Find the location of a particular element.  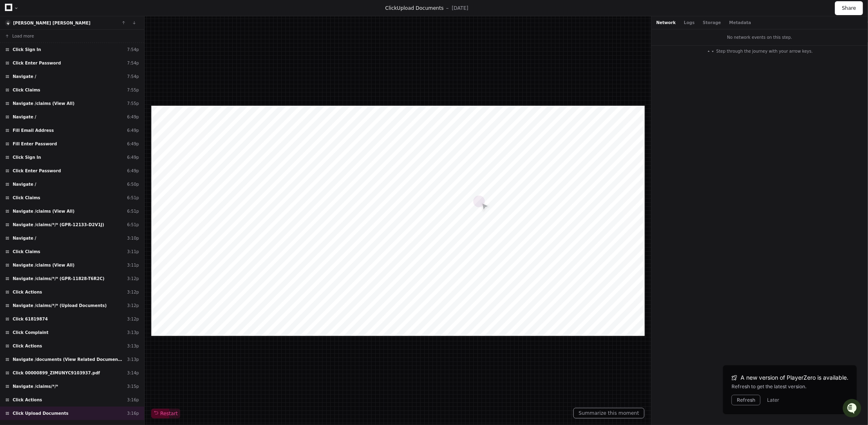

span: Navigate /claims/*/* (GPR-11828-T6R2C) is located at coordinates (58, 278).